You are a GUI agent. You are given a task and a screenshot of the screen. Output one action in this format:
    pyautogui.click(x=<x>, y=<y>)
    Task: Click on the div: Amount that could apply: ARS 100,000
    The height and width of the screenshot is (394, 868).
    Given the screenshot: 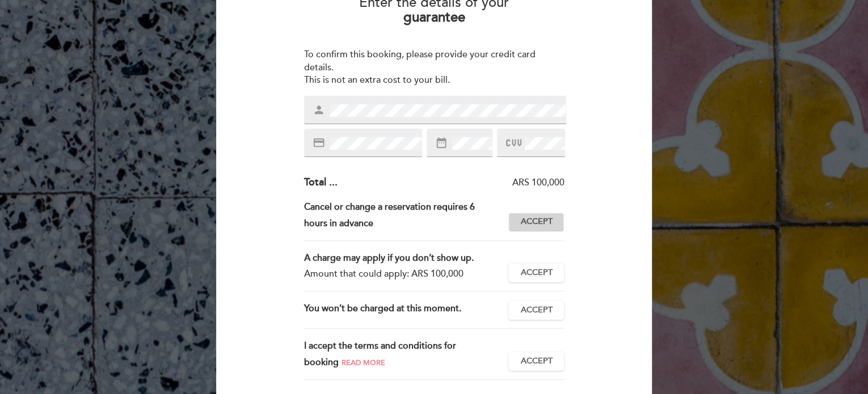 What is the action you would take?
    pyautogui.click(x=401, y=274)
    